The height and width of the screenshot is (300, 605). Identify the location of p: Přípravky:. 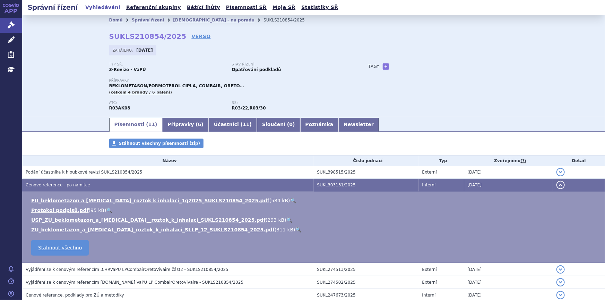
(232, 81).